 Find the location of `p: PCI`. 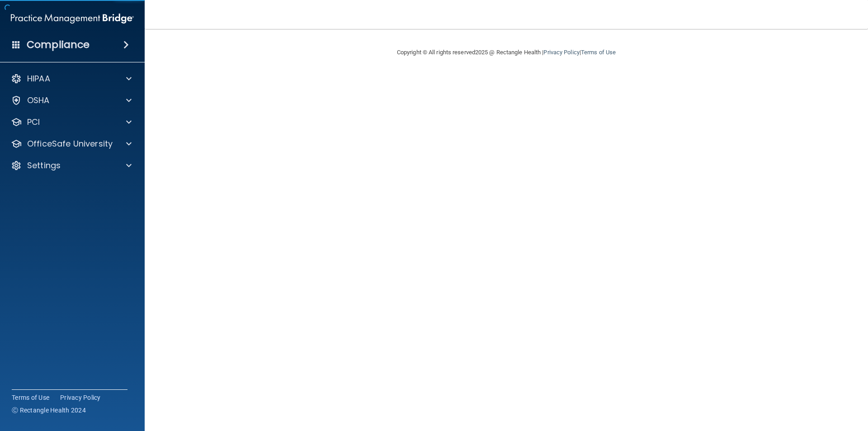

p: PCI is located at coordinates (34, 122).